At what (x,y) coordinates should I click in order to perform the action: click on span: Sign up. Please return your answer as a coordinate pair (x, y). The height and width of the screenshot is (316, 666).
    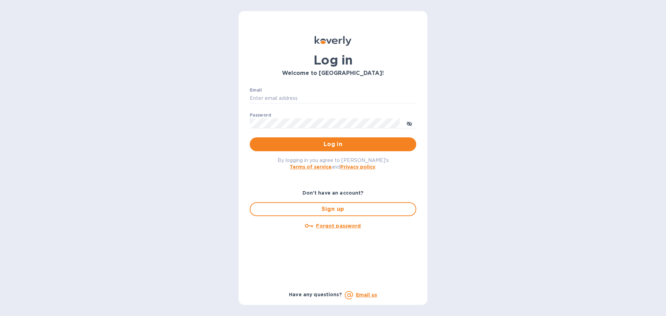
    Looking at the image, I should click on (333, 209).